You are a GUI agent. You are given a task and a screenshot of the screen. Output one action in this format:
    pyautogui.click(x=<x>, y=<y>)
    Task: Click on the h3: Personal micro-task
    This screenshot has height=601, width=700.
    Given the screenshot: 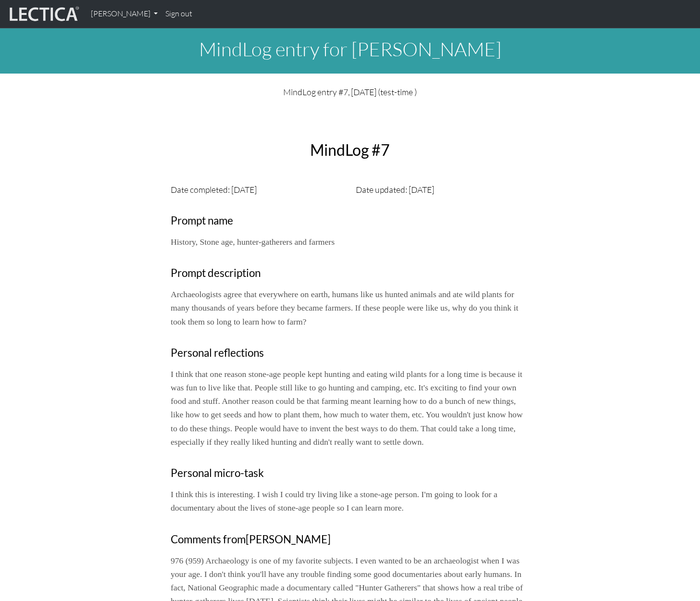 What is the action you would take?
    pyautogui.click(x=350, y=474)
    